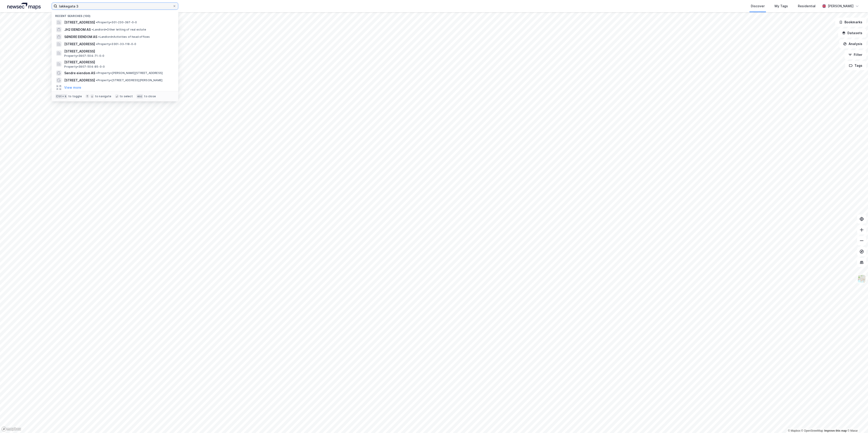 Image resolution: width=868 pixels, height=433 pixels. What do you see at coordinates (124, 37) in the screenshot?
I see `span: Landlord • Activities of head offices` at bounding box center [124, 37].